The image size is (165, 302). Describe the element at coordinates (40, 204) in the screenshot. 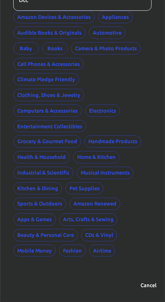

I see `button: Sports & Outdoors` at that location.